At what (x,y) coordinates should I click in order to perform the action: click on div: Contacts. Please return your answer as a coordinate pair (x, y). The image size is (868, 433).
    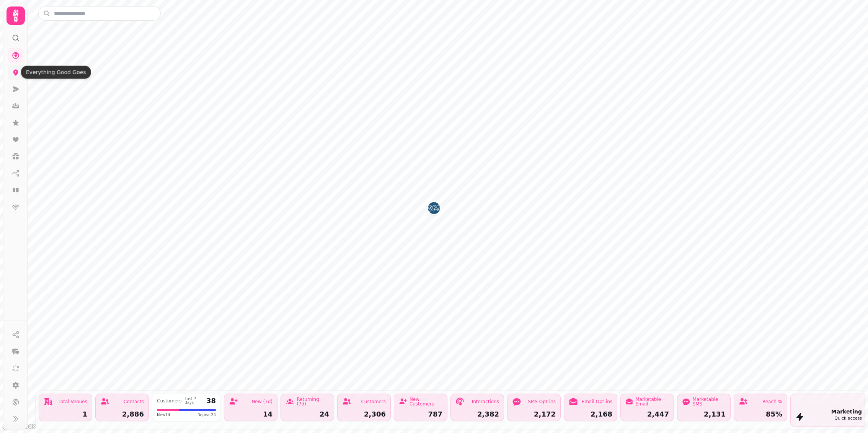
    Looking at the image, I should click on (133, 402).